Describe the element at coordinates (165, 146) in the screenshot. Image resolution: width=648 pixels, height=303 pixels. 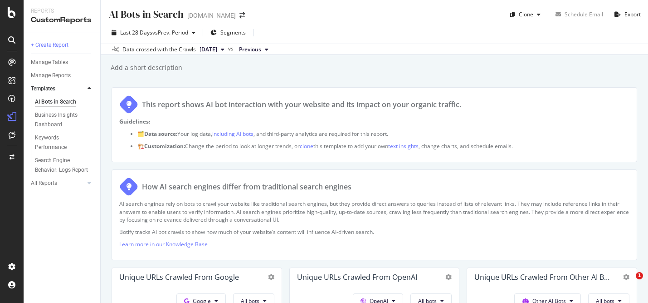
I see `strong: Customization:` at that location.